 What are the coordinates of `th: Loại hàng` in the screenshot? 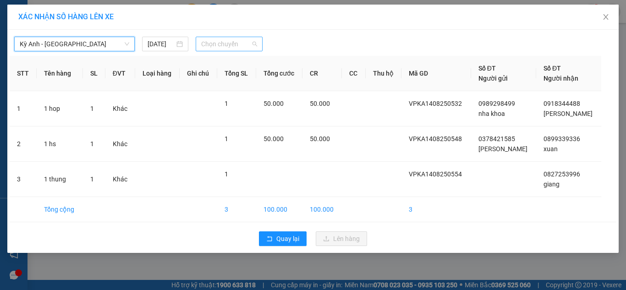 It's located at (157, 73).